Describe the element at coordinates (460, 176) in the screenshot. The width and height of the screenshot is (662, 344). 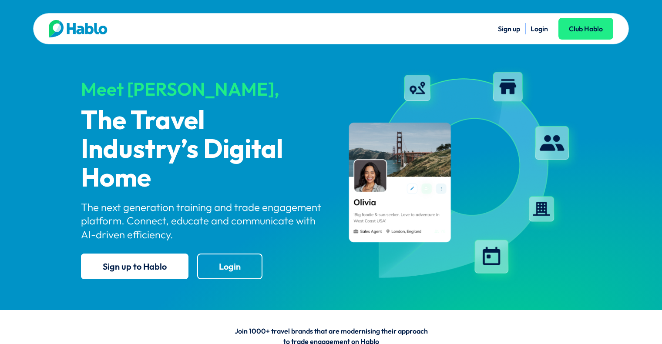
I see `img: hablo-profile-image` at that location.